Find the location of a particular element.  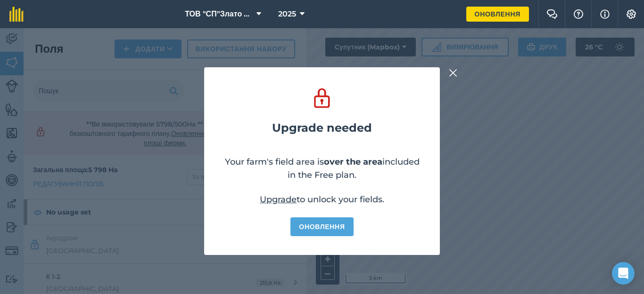

a: Upgrade is located at coordinates (278, 199).